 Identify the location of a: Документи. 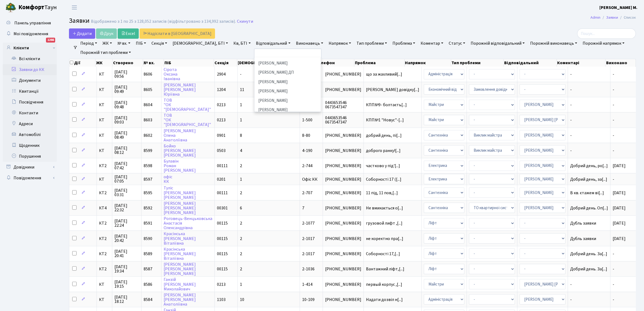
(30, 81).